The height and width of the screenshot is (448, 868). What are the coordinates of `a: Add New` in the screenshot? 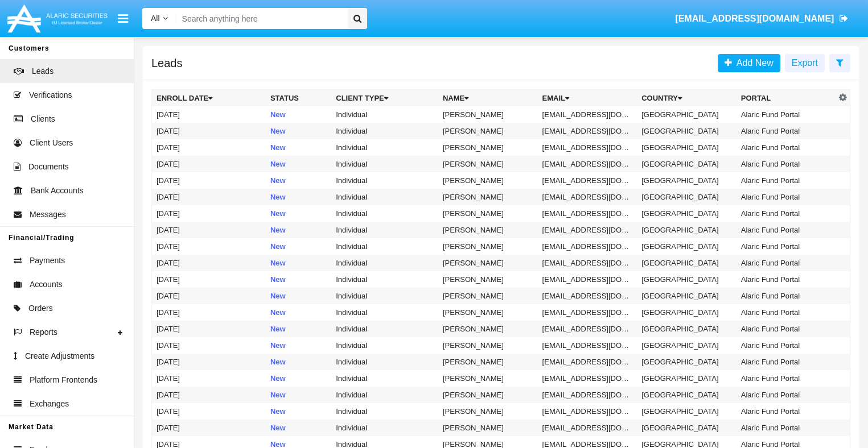 It's located at (749, 63).